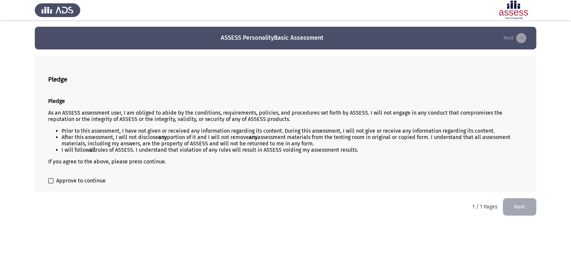  I want to click on b: Pledge, so click(58, 80).